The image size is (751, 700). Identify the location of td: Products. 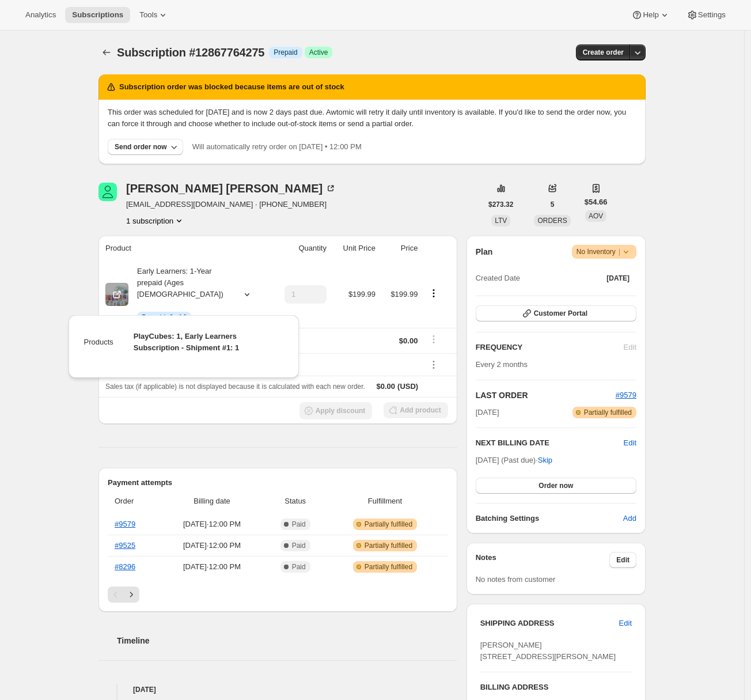
(98, 346).